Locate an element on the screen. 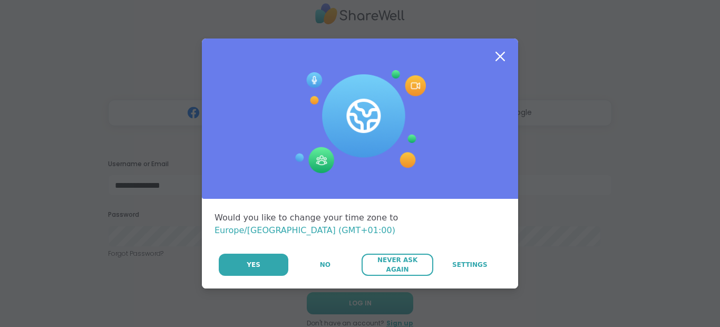  button: Never Ask Again is located at coordinates (397, 265).